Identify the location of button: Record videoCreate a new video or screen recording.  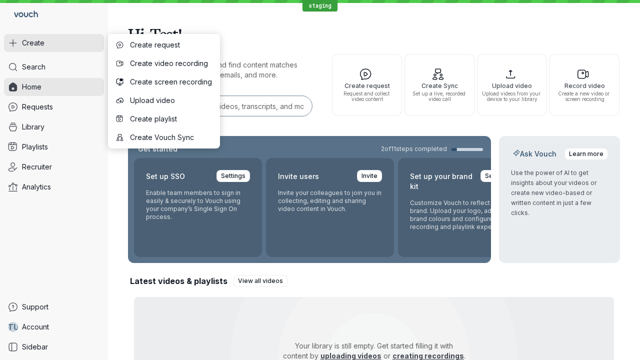
(584, 85).